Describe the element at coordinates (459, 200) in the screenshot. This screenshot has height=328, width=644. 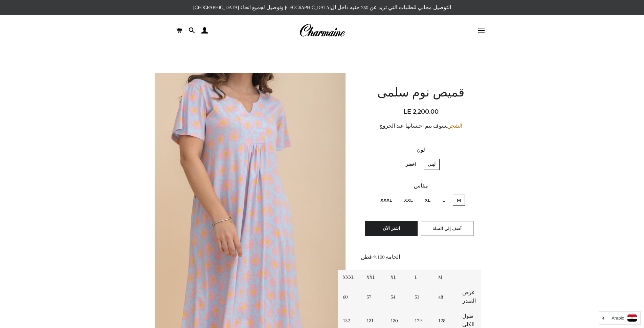
I see `label: M` at that location.